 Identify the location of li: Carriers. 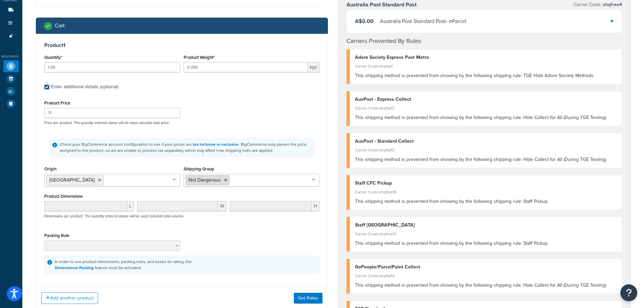
(11, 10).